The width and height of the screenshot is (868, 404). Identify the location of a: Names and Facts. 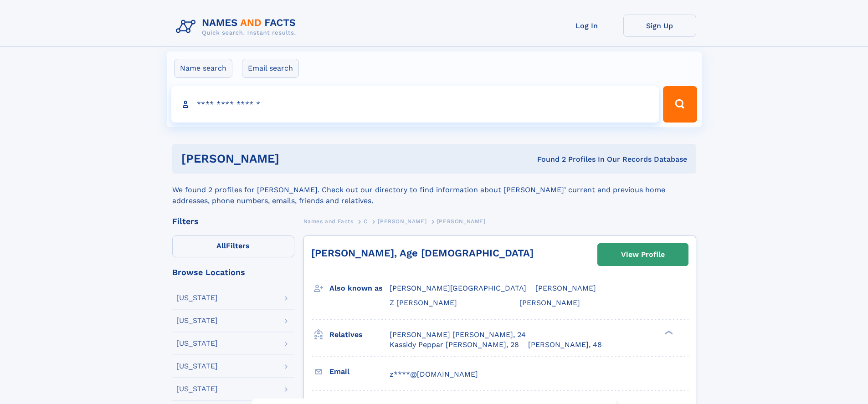
(328, 221).